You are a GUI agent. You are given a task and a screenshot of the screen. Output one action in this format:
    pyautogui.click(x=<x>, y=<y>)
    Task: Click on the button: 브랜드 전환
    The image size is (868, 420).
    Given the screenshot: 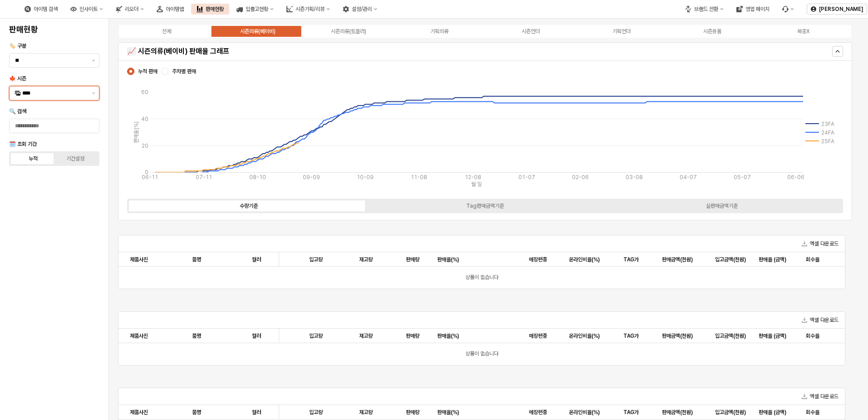 What is the action you would take?
    pyautogui.click(x=704, y=9)
    